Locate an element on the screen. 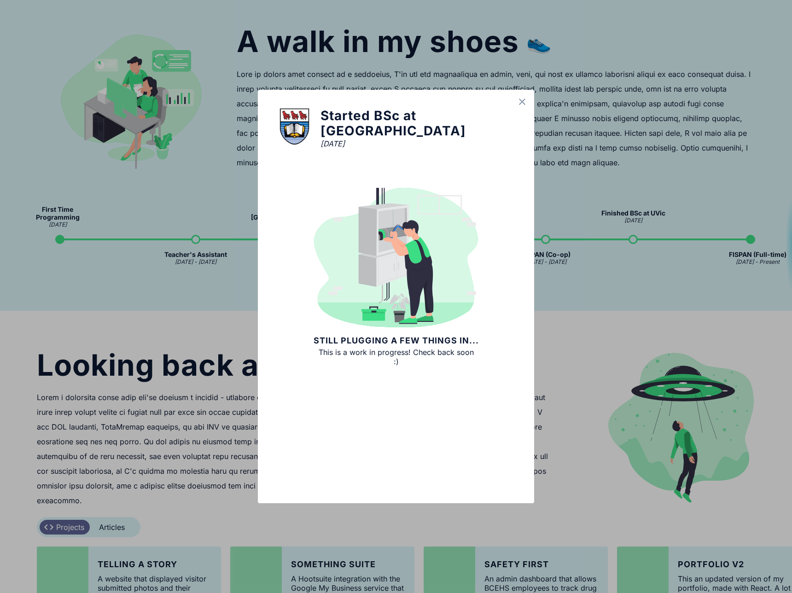 This screenshot has height=593, width=792. div: This is a work in progress! Check back soon :) is located at coordinates (396, 412).